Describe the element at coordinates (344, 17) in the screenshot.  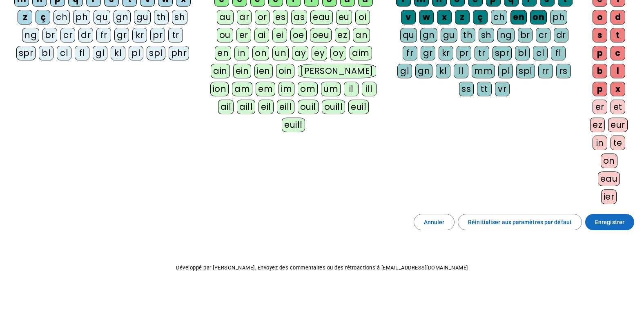
I see `div: eu` at that location.